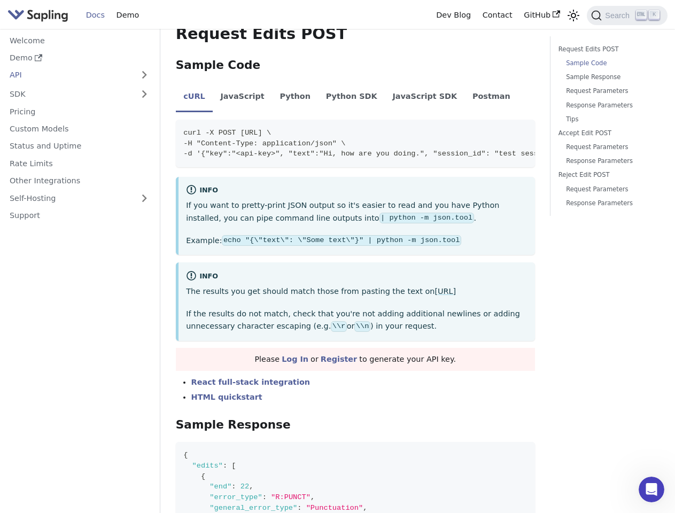 The width and height of the screenshot is (675, 513). What do you see at coordinates (68, 94) in the screenshot?
I see `a: SDK` at bounding box center [68, 94].